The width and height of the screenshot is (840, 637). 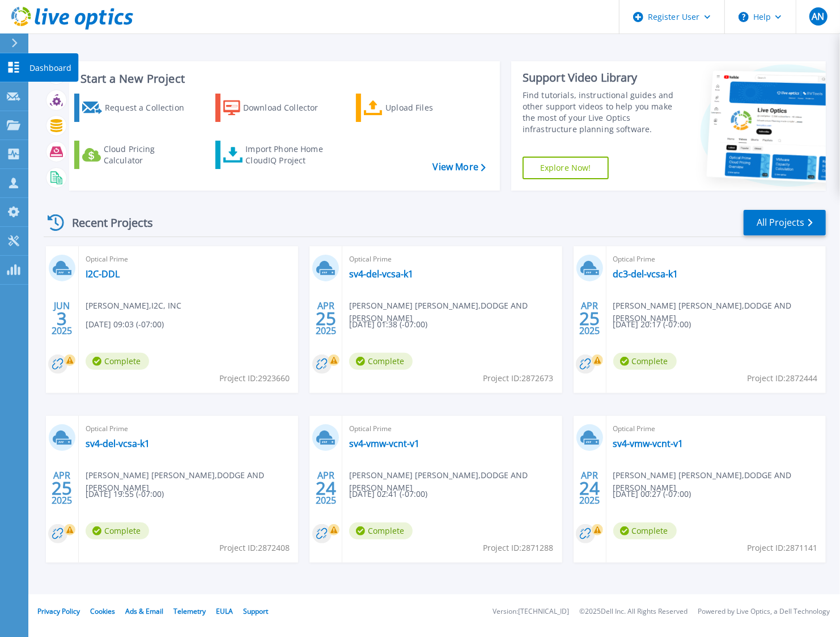 What do you see at coordinates (519, 378) in the screenshot?
I see `span: Project ID: 2872673` at bounding box center [519, 378].